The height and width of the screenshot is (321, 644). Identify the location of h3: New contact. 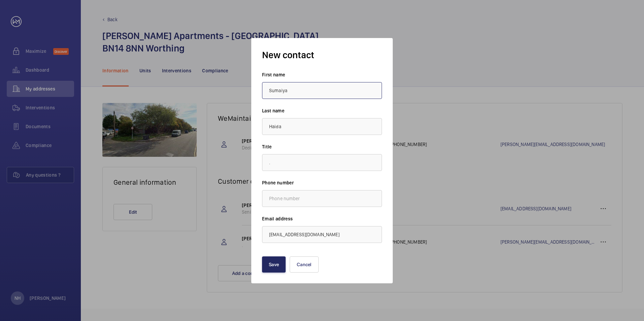
(322, 55).